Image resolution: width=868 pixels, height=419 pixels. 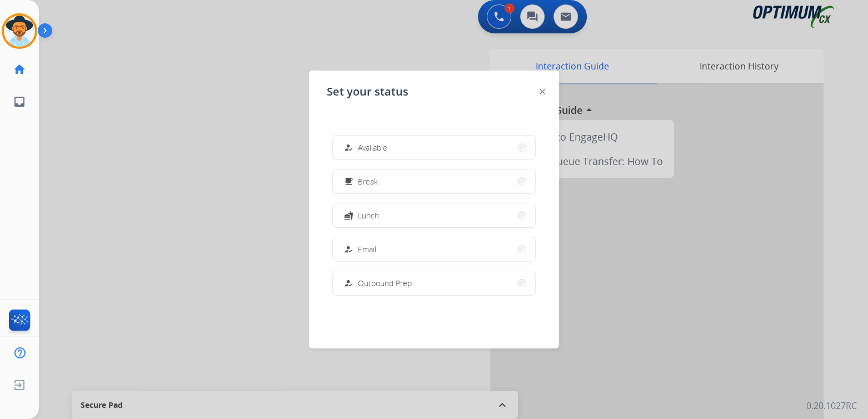 I want to click on span: Email, so click(x=367, y=249).